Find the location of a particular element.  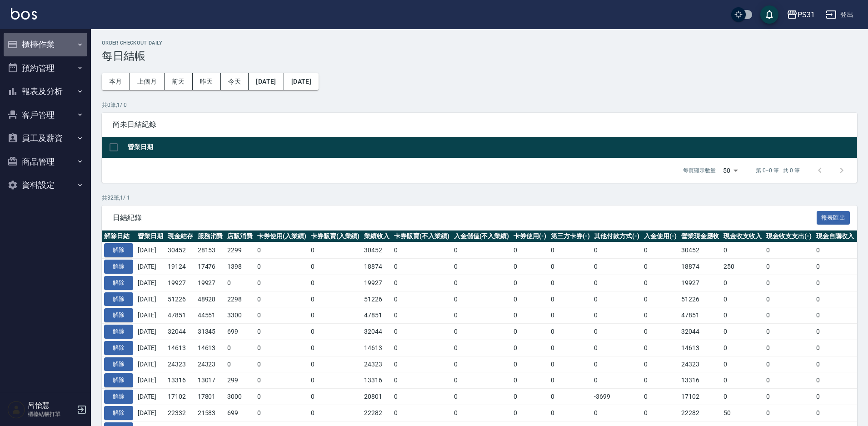

h3: 每日結帳 is located at coordinates (479, 56).